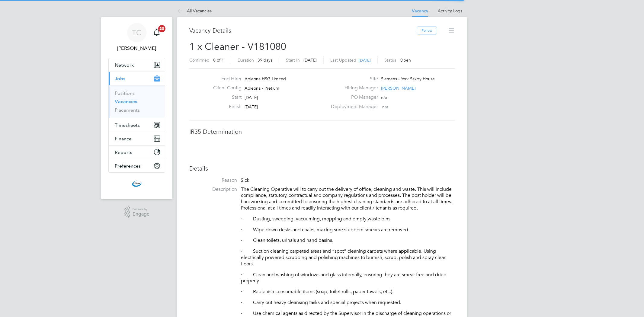 This screenshot has height=317, width=644. Describe the element at coordinates (344, 60) in the screenshot. I see `label: Last Updated` at that location.